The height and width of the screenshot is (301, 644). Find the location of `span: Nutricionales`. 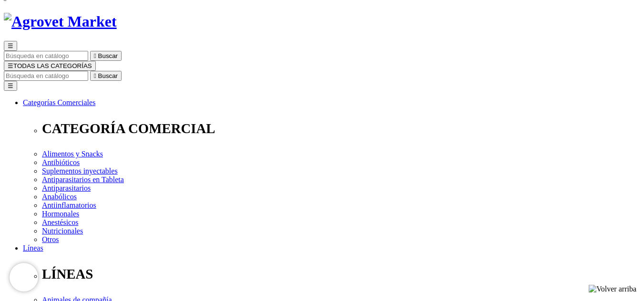

span: Nutricionales is located at coordinates (63, 231).